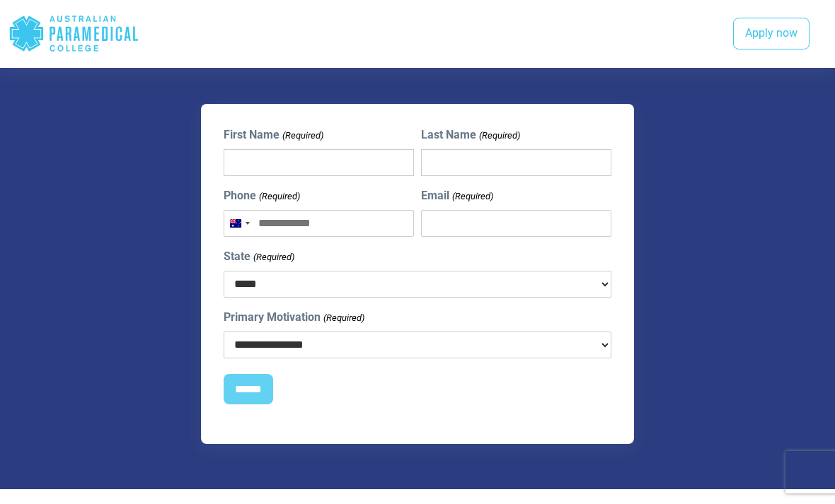 The height and width of the screenshot is (504, 835). What do you see at coordinates (74, 34) in the screenshot?
I see `div: Australian Paramedical College` at bounding box center [74, 34].